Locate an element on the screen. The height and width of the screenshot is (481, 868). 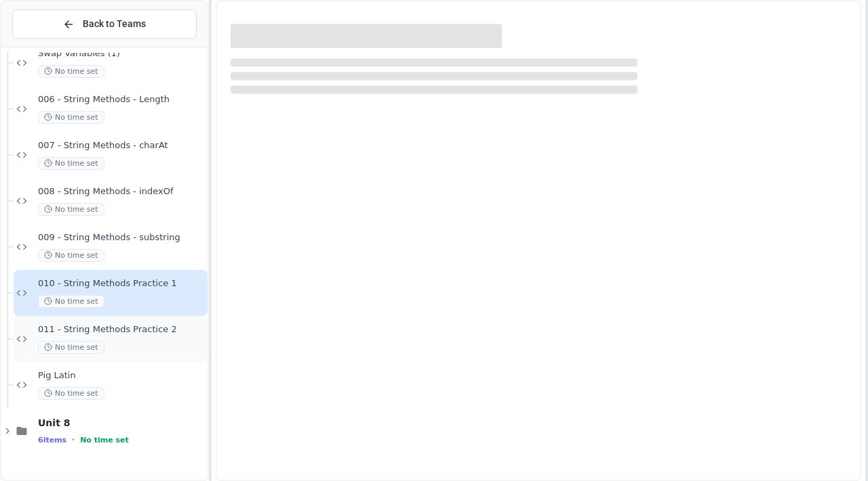
span: 008 - String Methods - indexOf is located at coordinates (121, 192).